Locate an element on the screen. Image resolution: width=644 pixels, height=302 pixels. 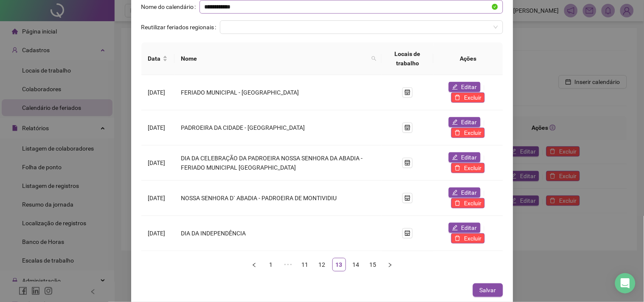
button: Salvar is located at coordinates (488, 290).